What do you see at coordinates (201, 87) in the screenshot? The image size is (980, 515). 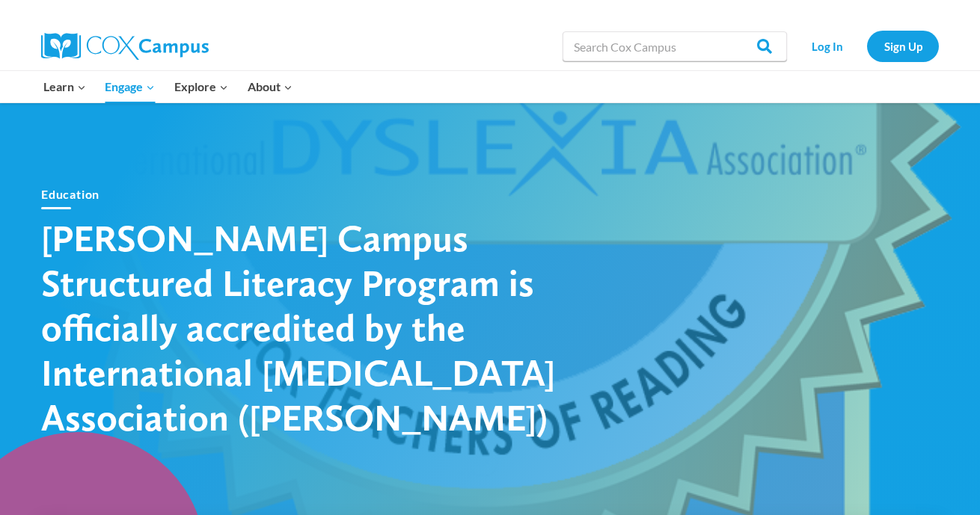 I see `span: Explore` at bounding box center [201, 87].